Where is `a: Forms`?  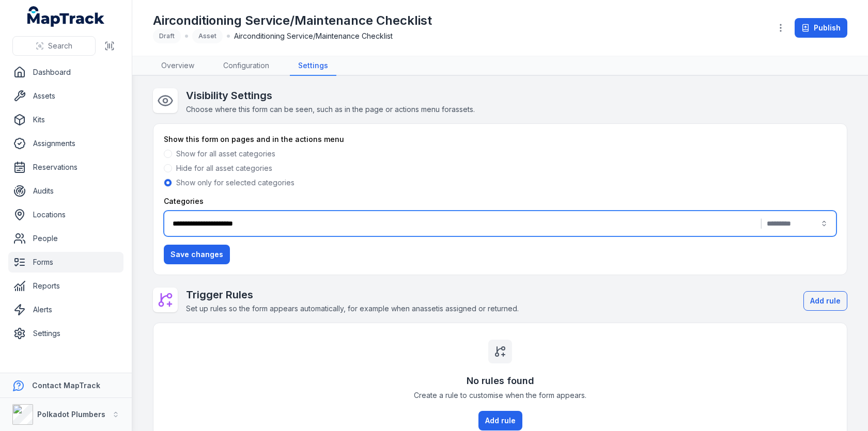 a: Forms is located at coordinates (66, 263).